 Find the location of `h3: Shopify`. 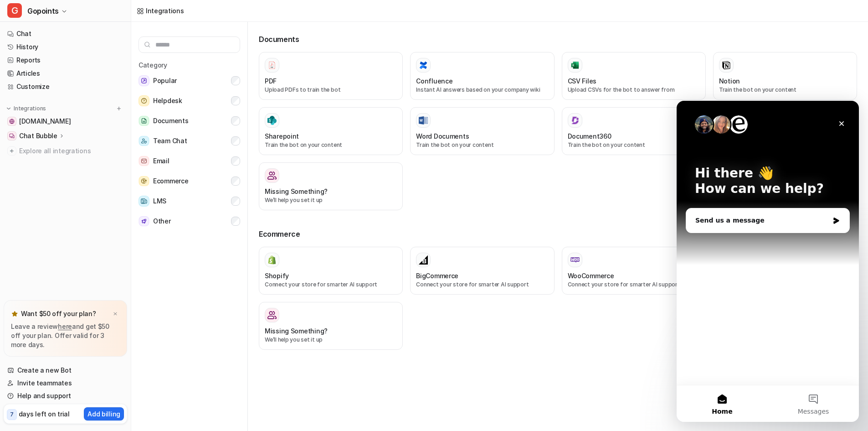

h3: Shopify is located at coordinates (277, 275).